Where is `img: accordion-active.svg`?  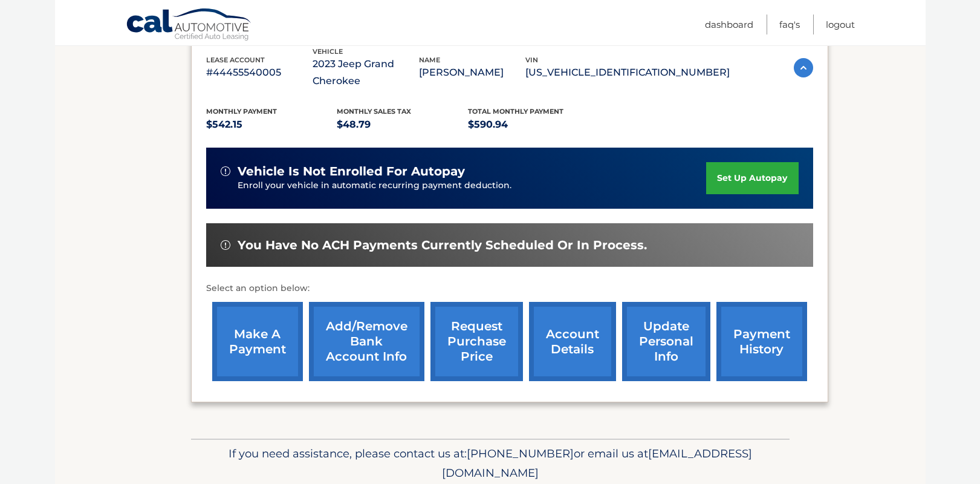
img: accordion-active.svg is located at coordinates (804, 68).